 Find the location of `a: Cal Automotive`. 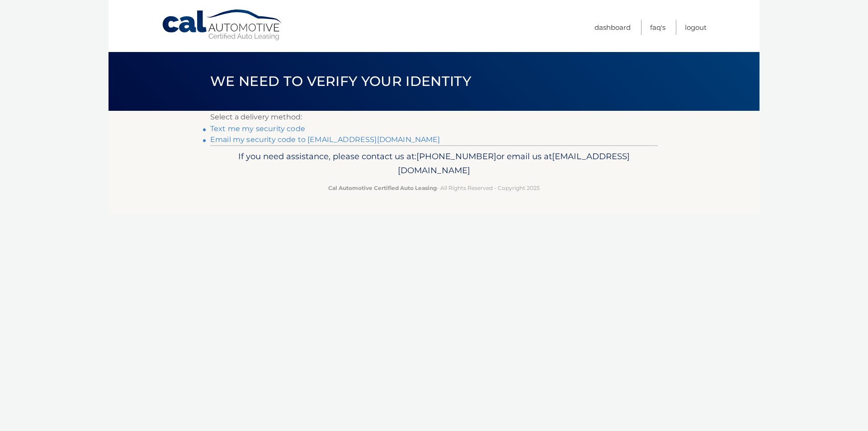

a: Cal Automotive is located at coordinates (222, 25).